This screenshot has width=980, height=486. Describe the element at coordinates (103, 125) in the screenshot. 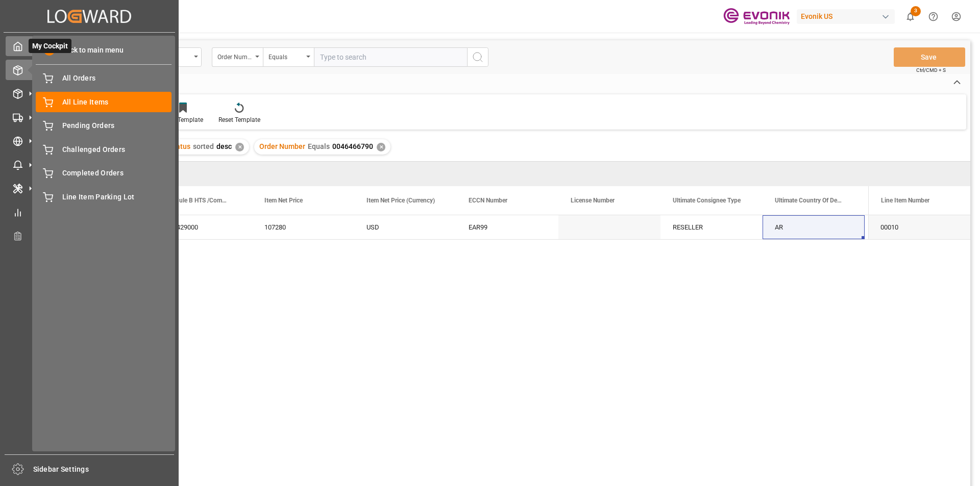

I see `a: Pending Orders` at that location.